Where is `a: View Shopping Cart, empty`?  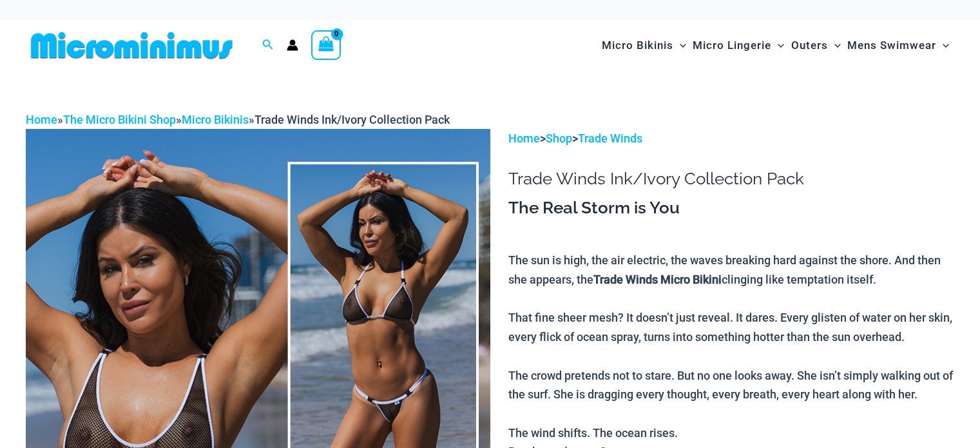
a: View Shopping Cart, empty is located at coordinates (326, 45).